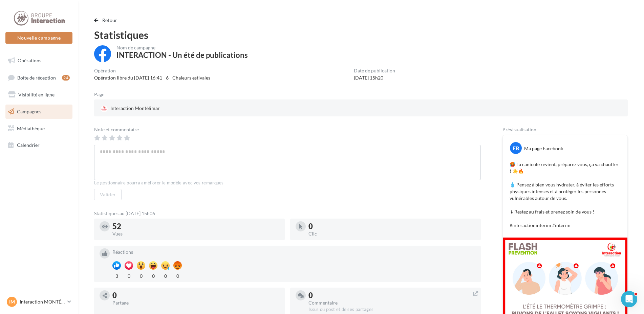  Describe the element at coordinates (392, 234) in the screenshot. I see `div: Clic` at that location.